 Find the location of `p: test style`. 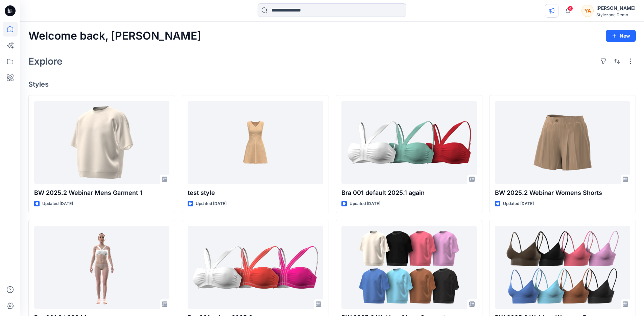

p: test style is located at coordinates (256, 193).